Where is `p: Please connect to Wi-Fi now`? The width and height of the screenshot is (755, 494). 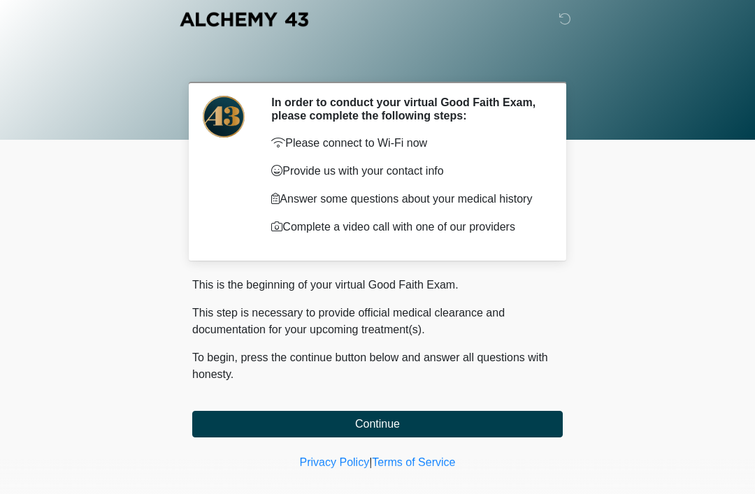
p: Please connect to Wi-Fi now is located at coordinates (406, 143).